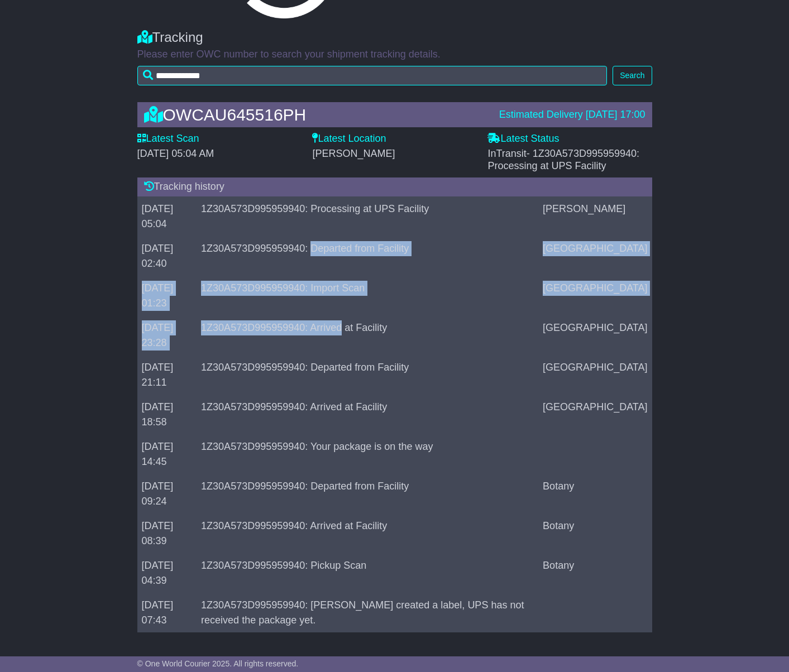 The image size is (789, 672). Describe the element at coordinates (632, 76) in the screenshot. I see `button: Search` at that location.